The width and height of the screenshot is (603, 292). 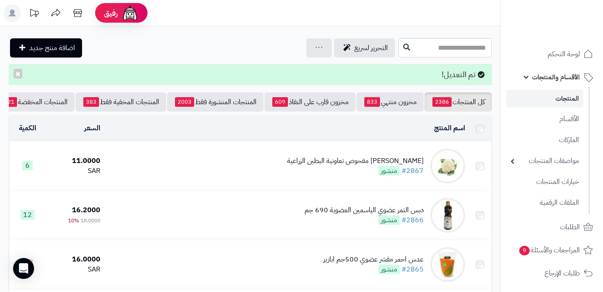 What do you see at coordinates (544, 99) in the screenshot?
I see `a: المنتجات` at bounding box center [544, 99].